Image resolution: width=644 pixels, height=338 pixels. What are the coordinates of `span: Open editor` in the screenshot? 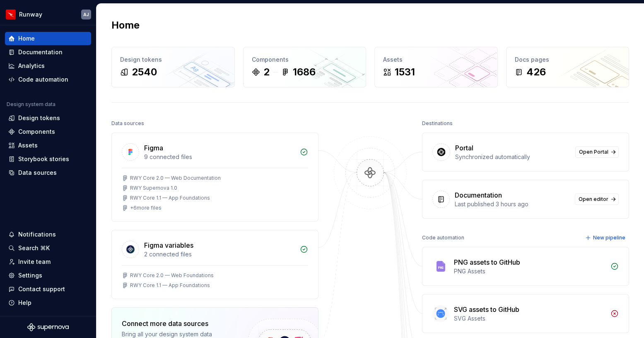 It's located at (593, 199).